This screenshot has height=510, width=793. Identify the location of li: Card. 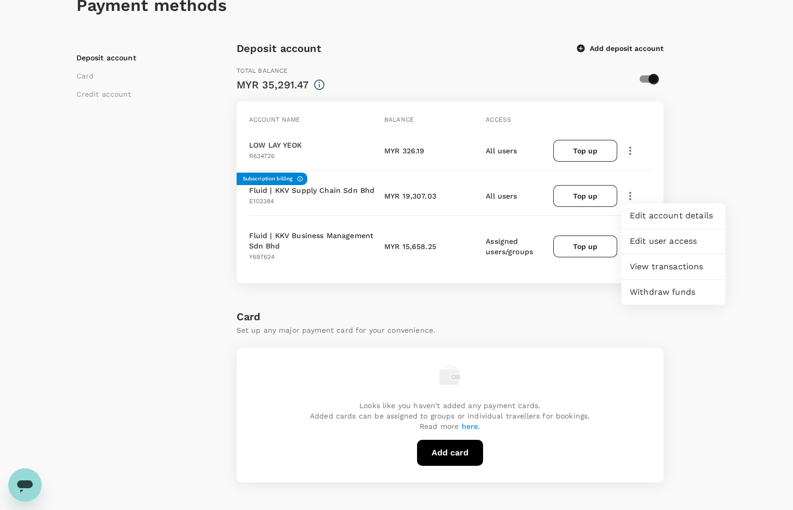
(141, 76).